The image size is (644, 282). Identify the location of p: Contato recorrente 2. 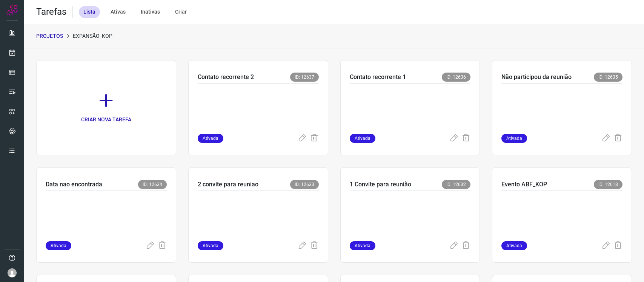
(225, 77).